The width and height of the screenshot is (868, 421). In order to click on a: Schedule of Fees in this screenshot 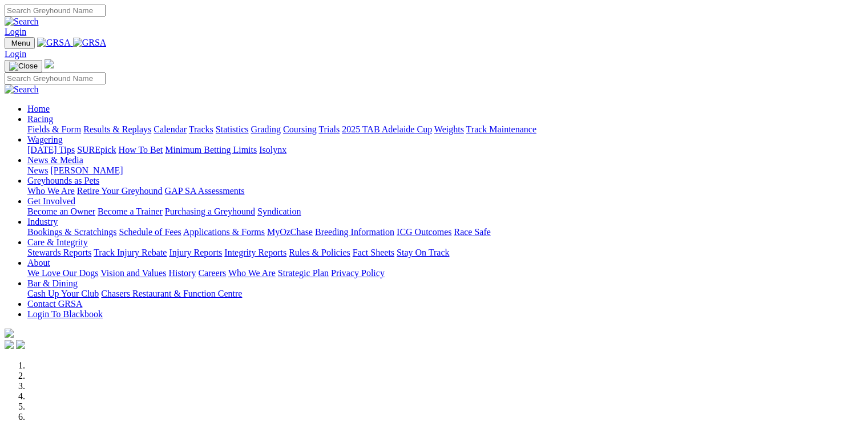, I will do `click(150, 232)`.